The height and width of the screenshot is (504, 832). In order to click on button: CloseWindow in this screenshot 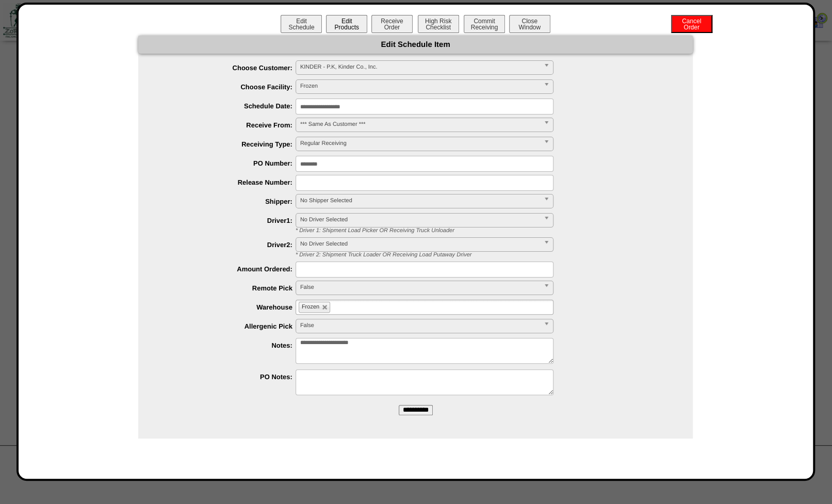, I will do `click(530, 24)`.